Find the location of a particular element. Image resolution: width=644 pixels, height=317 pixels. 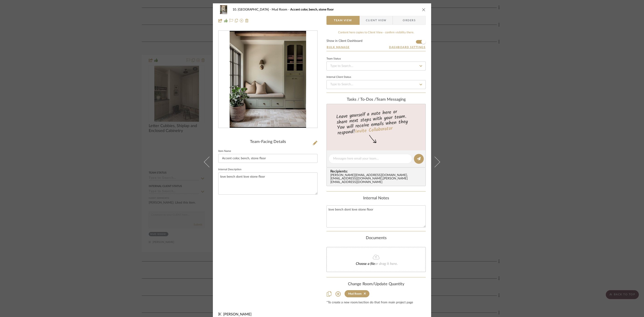

div: Documents is located at coordinates (376, 238).